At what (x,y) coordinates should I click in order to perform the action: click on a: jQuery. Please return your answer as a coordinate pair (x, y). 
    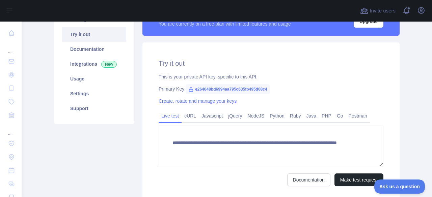
    Looking at the image, I should click on (235, 116).